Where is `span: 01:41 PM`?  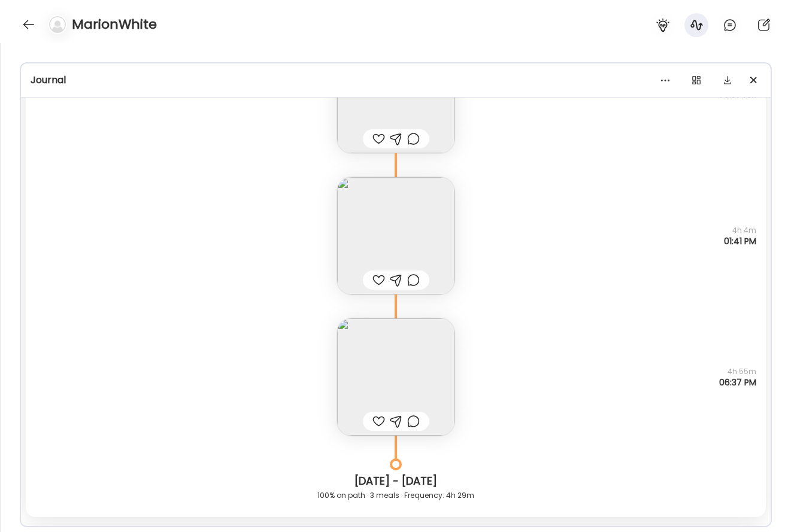 span: 01:41 PM is located at coordinates (740, 241).